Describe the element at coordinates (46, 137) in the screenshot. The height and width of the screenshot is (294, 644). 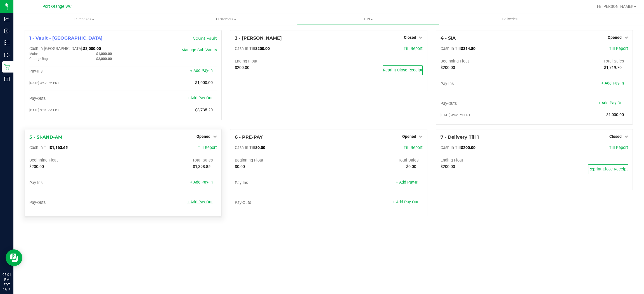
I see `span: 5 - SI-AND-AM` at that location.